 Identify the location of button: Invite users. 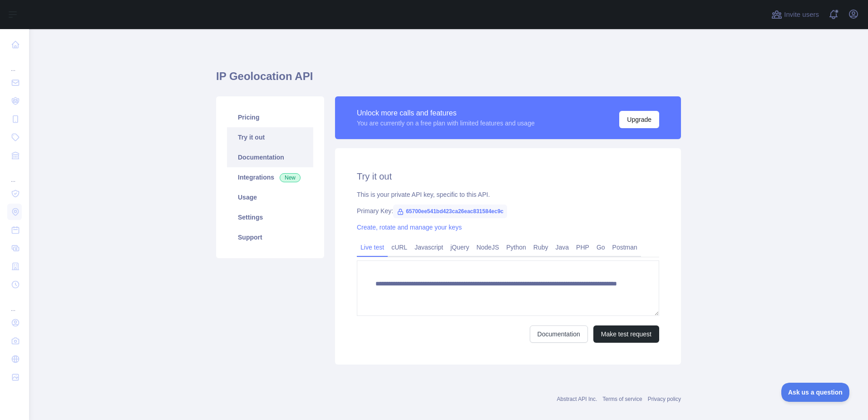
(794, 15).